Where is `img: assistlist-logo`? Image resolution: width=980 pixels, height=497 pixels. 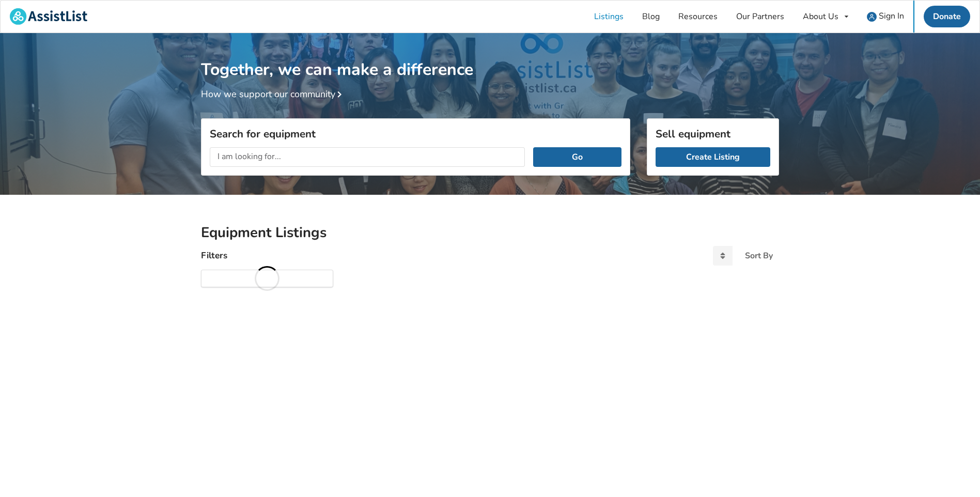 img: assistlist-logo is located at coordinates (49, 17).